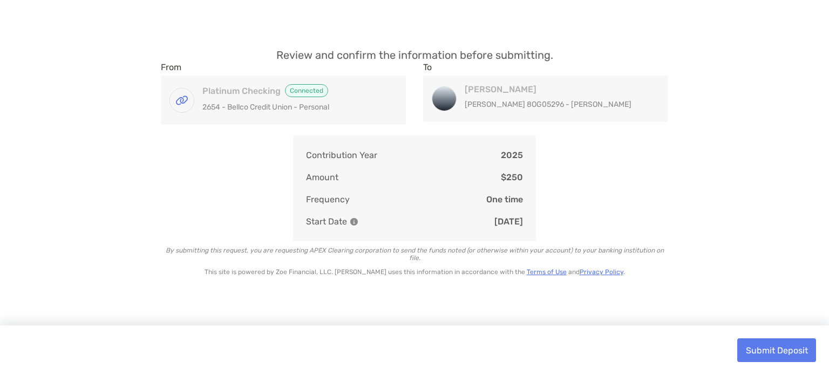 The image size is (829, 375). I want to click on a: Terms of Use, so click(547, 272).